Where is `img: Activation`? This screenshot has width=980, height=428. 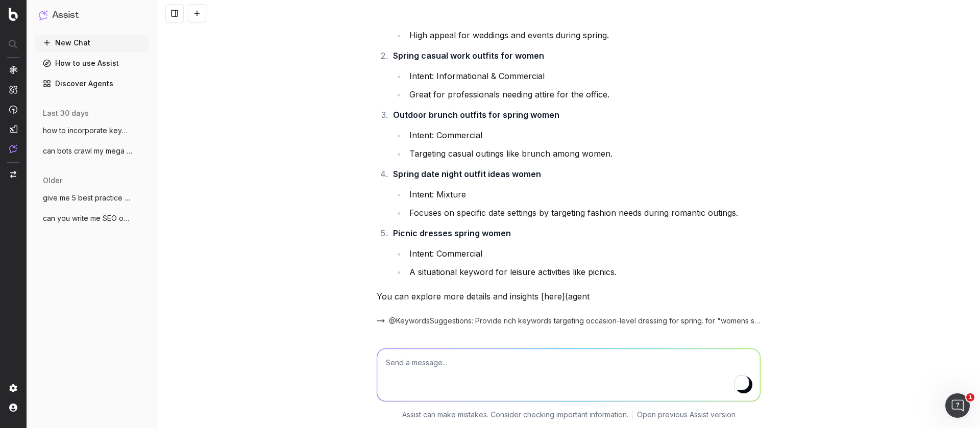
img: Activation is located at coordinates (13, 110).